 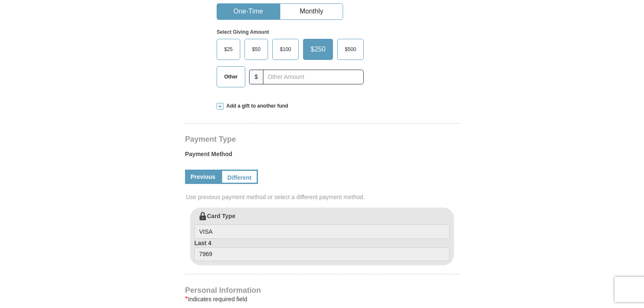 What do you see at coordinates (322, 232) in the screenshot?
I see `input: Card Type` at bounding box center [322, 232].